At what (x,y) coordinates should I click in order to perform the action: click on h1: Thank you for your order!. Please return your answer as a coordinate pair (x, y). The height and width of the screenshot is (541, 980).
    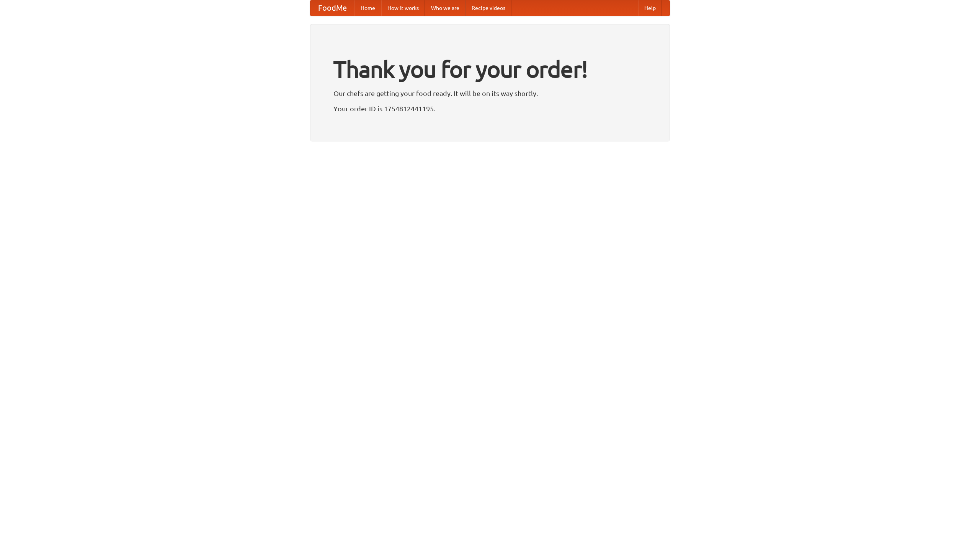
    Looking at the image, I should click on (490, 69).